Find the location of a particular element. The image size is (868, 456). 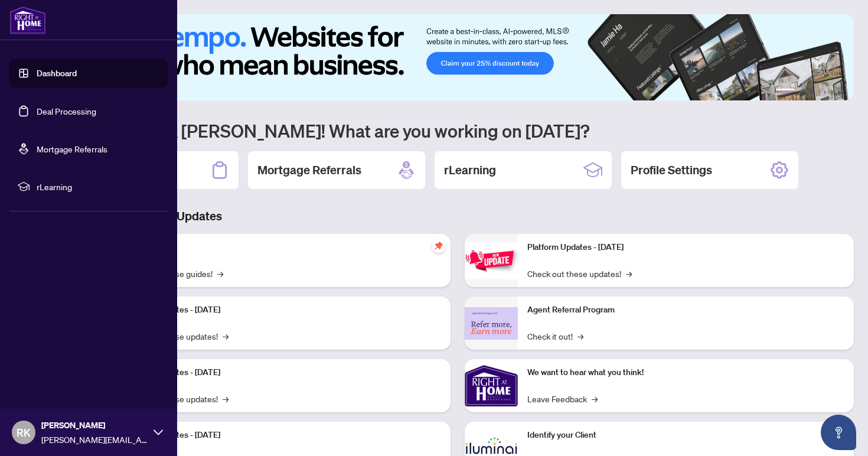

h2: Profile Settings is located at coordinates (671, 170).